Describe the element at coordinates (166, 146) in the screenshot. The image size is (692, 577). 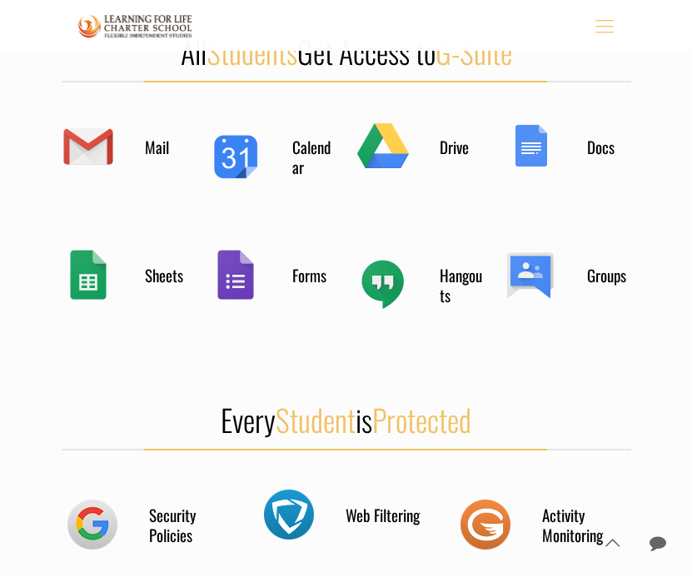
I see `h4: Mail` at that location.